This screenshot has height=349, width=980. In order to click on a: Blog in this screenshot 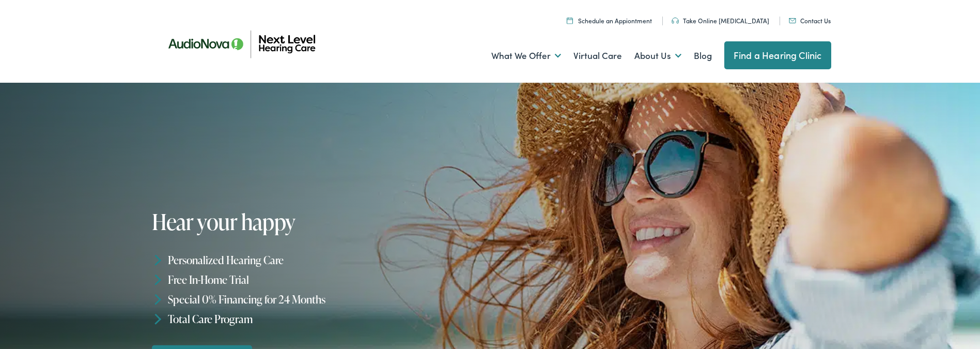, I will do `click(703, 56)`.